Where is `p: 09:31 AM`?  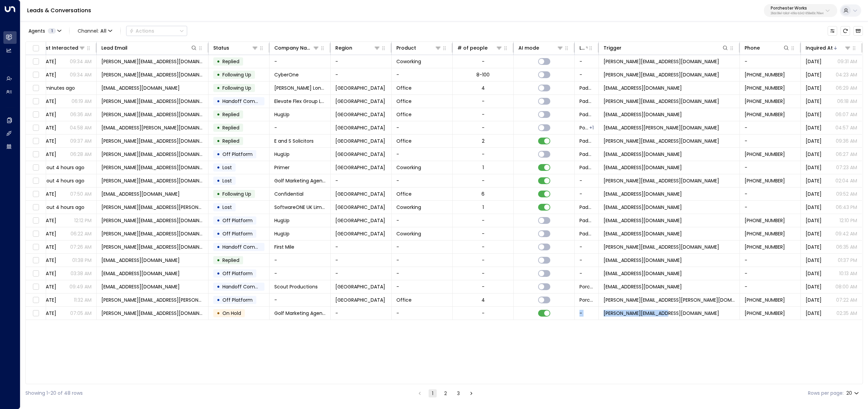
p: 09:31 AM is located at coordinates (847, 61).